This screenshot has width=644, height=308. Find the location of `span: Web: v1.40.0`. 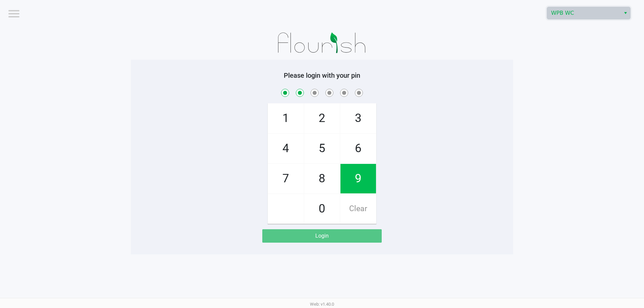

span: Web: v1.40.0 is located at coordinates (322, 304).